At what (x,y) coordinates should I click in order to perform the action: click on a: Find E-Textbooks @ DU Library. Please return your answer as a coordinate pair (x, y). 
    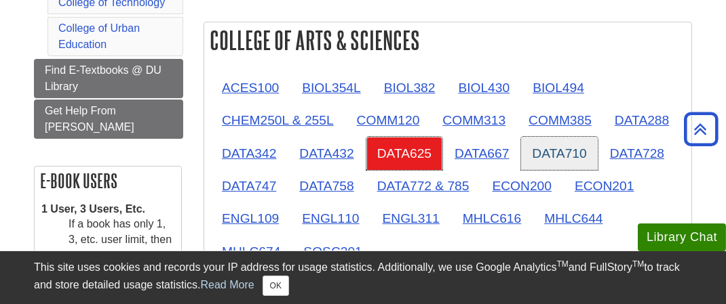
    Looking at the image, I should click on (109, 79).